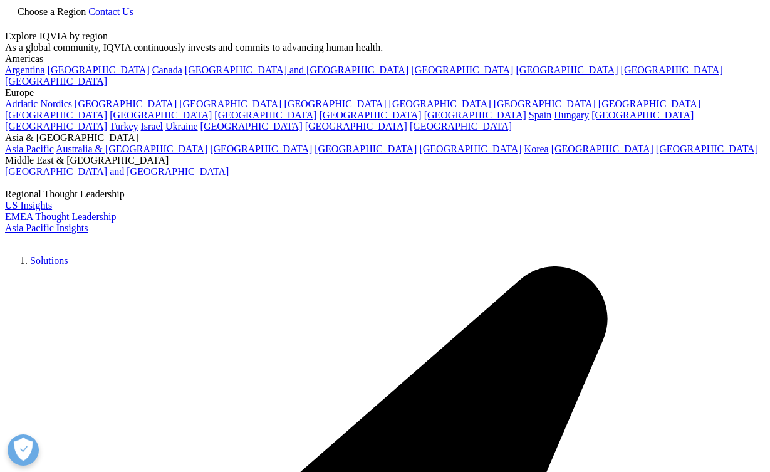 The width and height of the screenshot is (770, 472). I want to click on a: Spain, so click(540, 115).